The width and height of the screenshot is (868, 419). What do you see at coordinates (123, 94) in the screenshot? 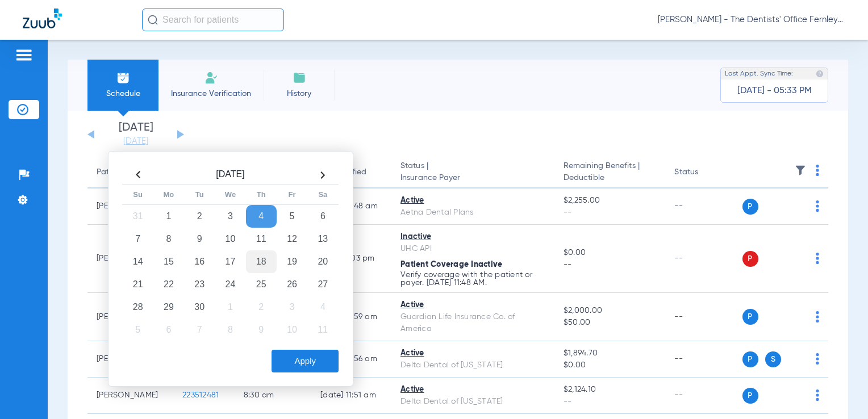
I see `span: Schedule` at bounding box center [123, 94].